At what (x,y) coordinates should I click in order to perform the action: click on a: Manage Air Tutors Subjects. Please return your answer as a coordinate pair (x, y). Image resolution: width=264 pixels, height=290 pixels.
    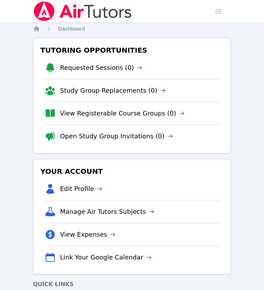
    Looking at the image, I should click on (107, 212).